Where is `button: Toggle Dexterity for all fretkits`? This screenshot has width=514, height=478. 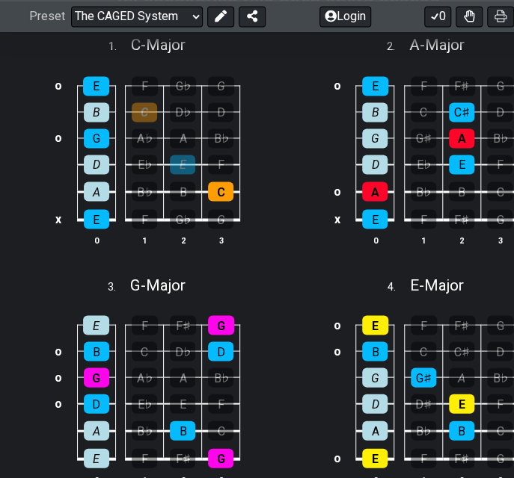 button: Toggle Dexterity for all fretkits is located at coordinates (469, 16).